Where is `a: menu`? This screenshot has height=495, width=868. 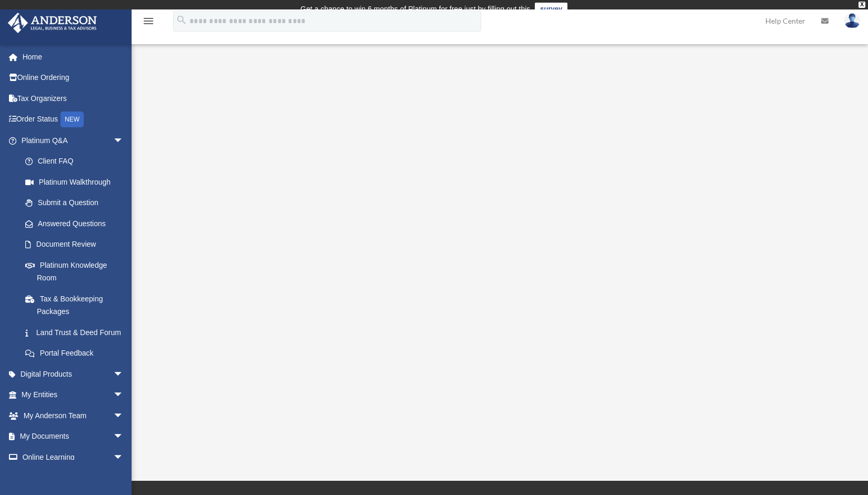 a: menu is located at coordinates (148, 23).